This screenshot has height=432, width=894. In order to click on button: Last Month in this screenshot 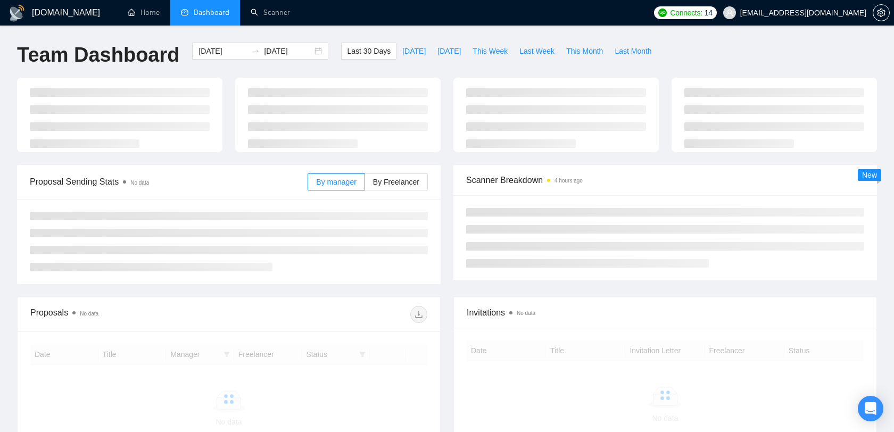, I will do `click(633, 51)`.